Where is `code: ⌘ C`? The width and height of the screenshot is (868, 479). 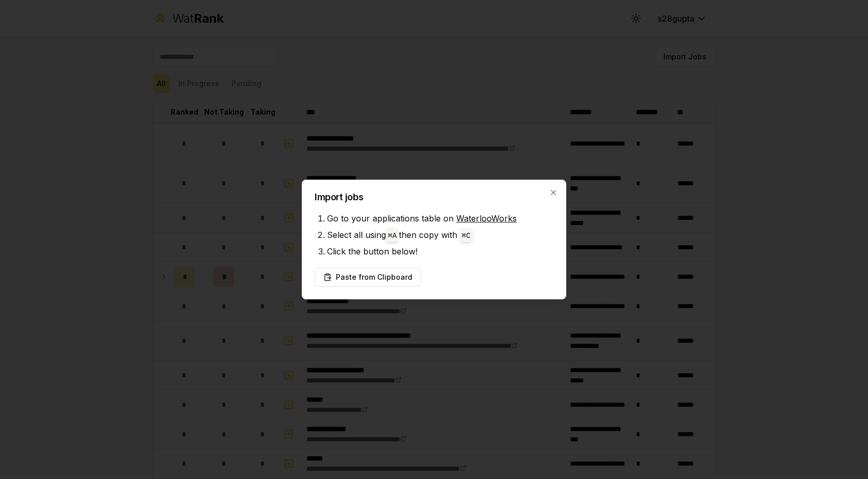 code: ⌘ C is located at coordinates (466, 236).